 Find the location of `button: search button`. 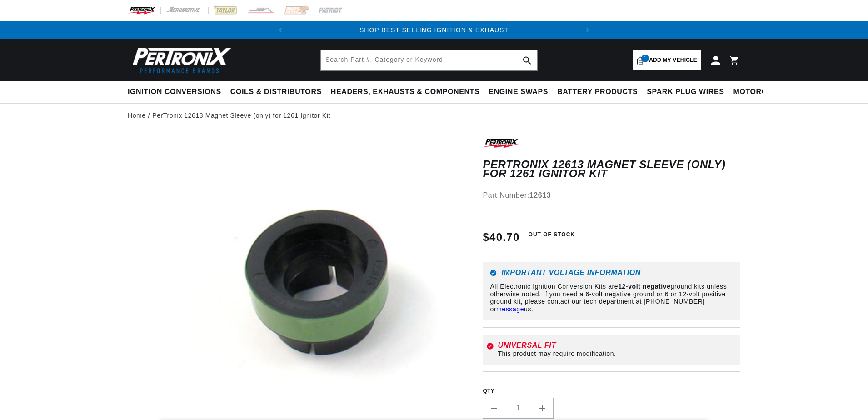

button: search button is located at coordinates (527, 60).